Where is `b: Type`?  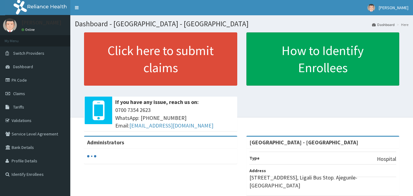 b: Type is located at coordinates (254, 158).